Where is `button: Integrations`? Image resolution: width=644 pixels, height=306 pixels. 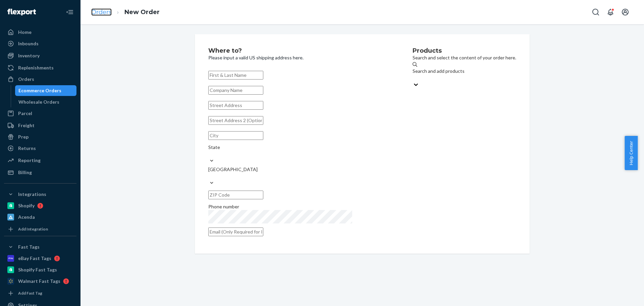 button: Integrations is located at coordinates (40, 194).